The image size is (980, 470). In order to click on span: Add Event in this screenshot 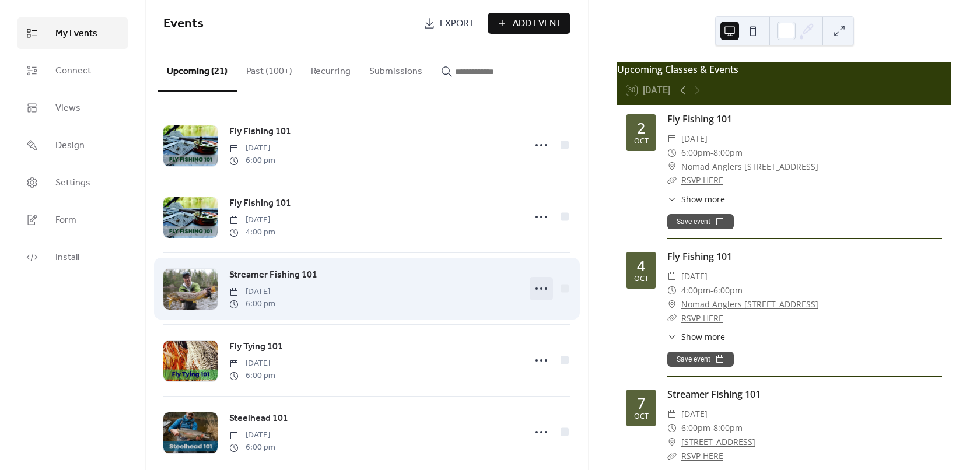, I will do `click(537, 24)`.